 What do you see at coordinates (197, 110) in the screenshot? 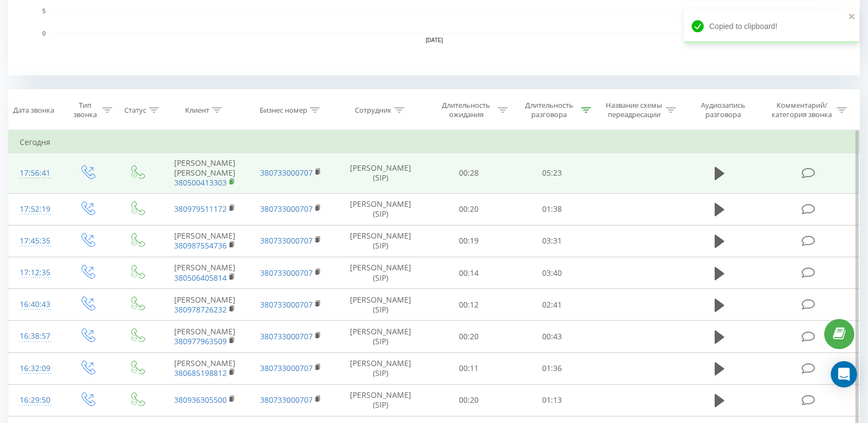
I see `div: Клиент` at bounding box center [197, 110].